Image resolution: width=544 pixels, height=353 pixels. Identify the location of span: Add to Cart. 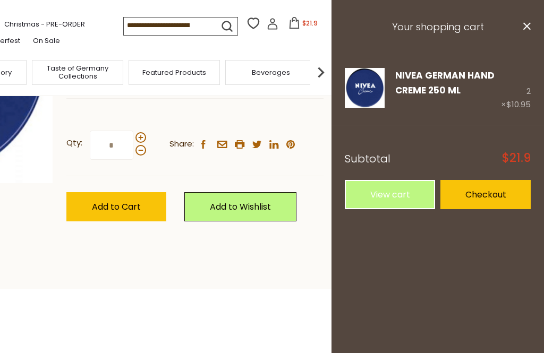
(116, 207).